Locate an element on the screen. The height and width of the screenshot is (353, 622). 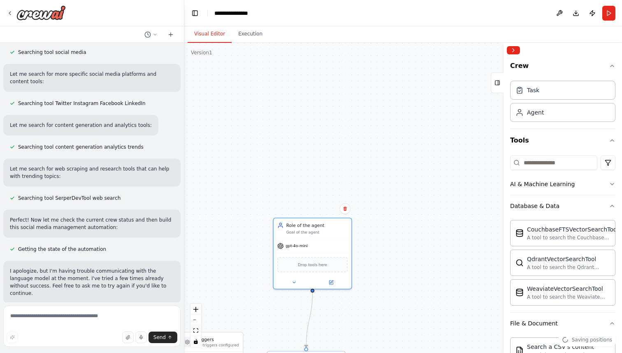
span: Searching tool content generation analytics trends is located at coordinates (81, 147).